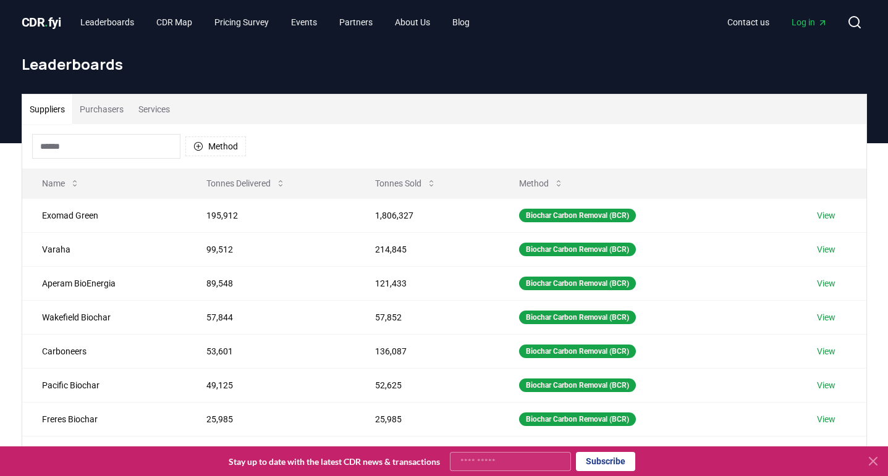 The width and height of the screenshot is (888, 476). I want to click on td: 214,845, so click(427, 249).